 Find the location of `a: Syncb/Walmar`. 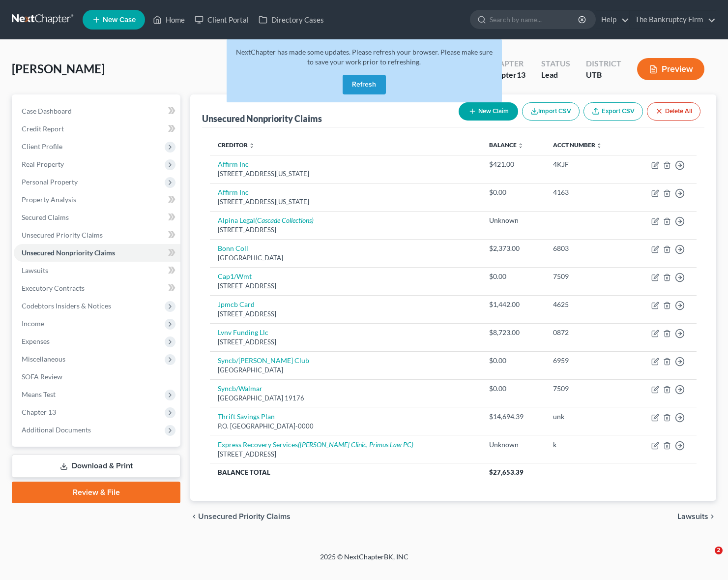

a: Syncb/Walmar is located at coordinates (240, 388).